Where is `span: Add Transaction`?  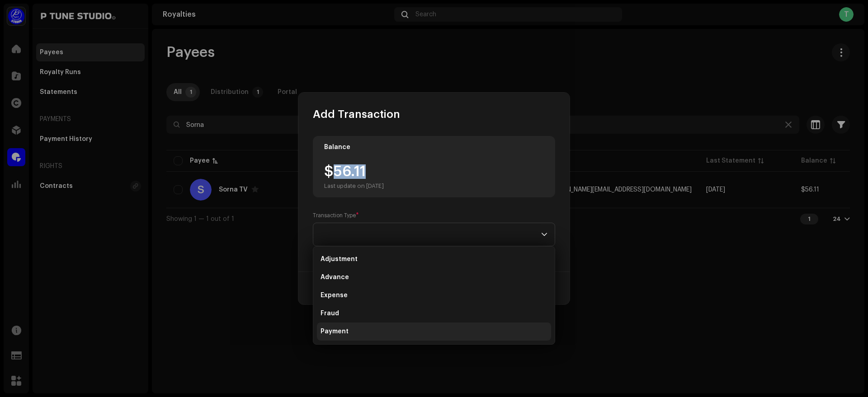
span: Add Transaction is located at coordinates (357, 114).